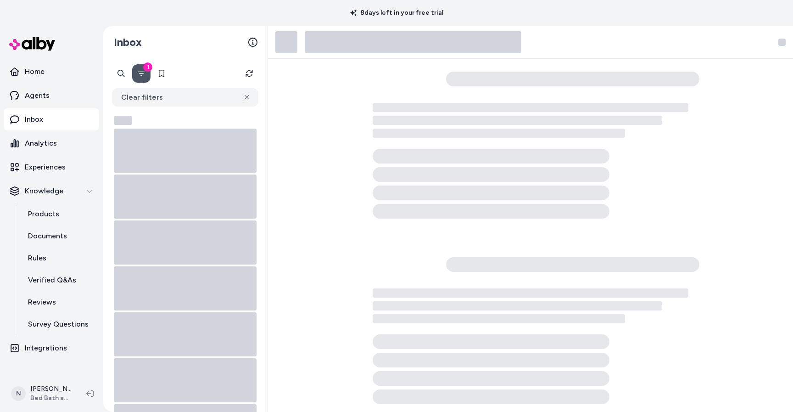 This screenshot has height=412, width=793. Describe the element at coordinates (397, 13) in the screenshot. I see `p: 8 days left in your free trial` at that location.